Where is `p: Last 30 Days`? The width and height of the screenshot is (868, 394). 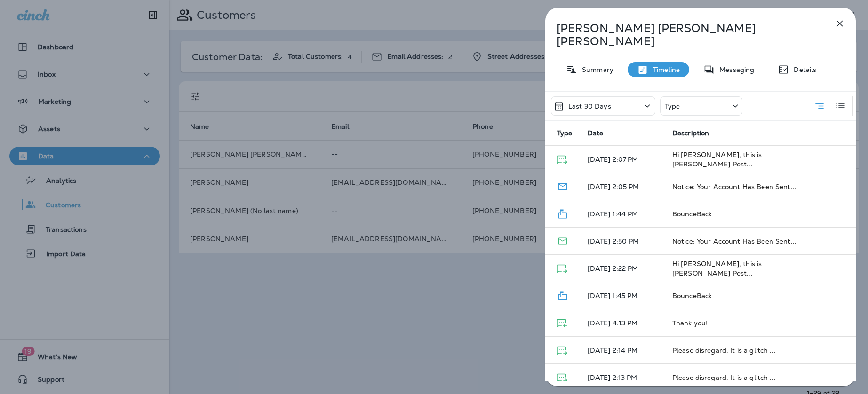
p: Last 30 Days is located at coordinates (589, 106).